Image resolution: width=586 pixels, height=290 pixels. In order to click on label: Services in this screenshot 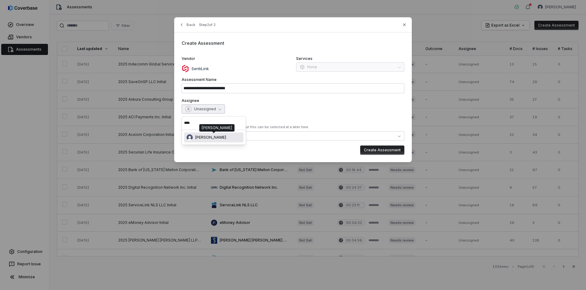, I will do `click(350, 59)`.